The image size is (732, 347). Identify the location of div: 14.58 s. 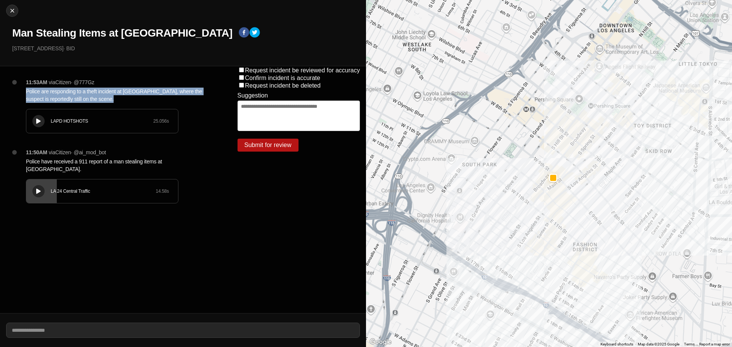
(162, 191).